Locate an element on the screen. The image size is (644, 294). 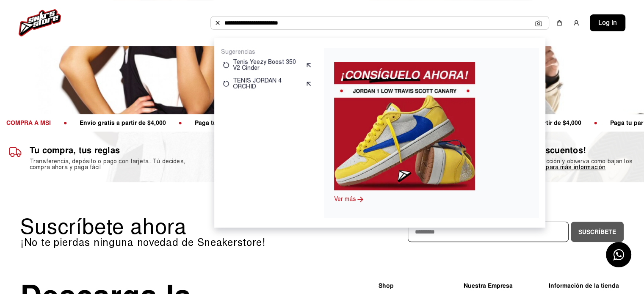
li: Nuestra Empresa is located at coordinates (501, 286).